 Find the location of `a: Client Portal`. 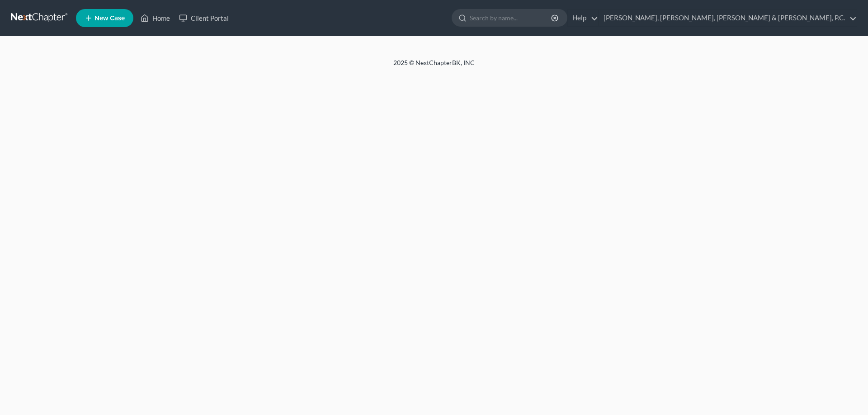

a: Client Portal is located at coordinates (204, 18).